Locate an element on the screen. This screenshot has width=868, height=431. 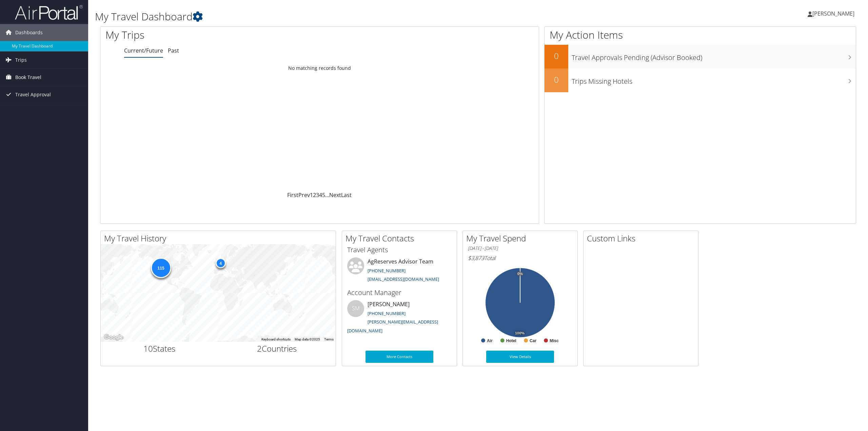
a: 2 is located at coordinates (314, 195).